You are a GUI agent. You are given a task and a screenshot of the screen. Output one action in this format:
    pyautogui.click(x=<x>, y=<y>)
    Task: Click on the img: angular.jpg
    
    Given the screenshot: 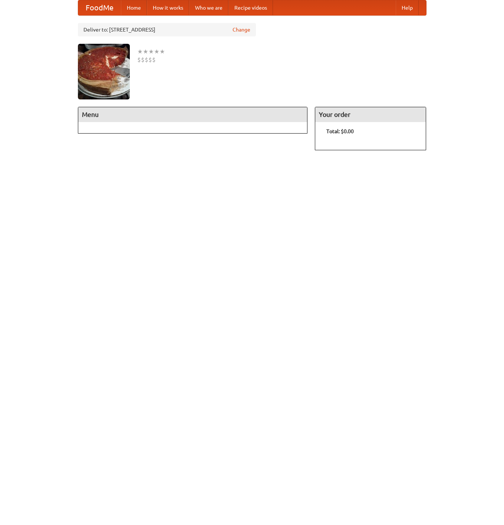 What is the action you would take?
    pyautogui.click(x=104, y=72)
    